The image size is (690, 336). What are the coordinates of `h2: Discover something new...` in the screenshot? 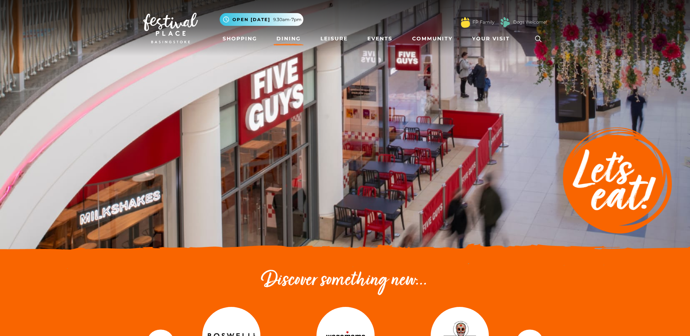 It's located at (345, 281).